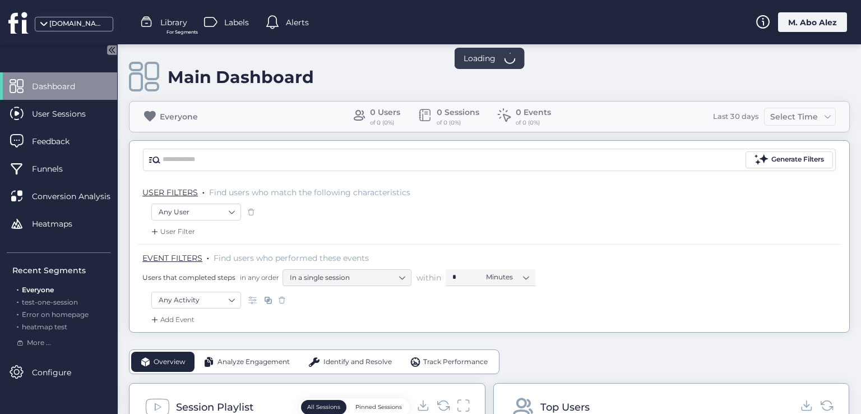 This screenshot has width=861, height=414. What do you see at coordinates (455, 362) in the screenshot?
I see `span: Track Performance` at bounding box center [455, 362].